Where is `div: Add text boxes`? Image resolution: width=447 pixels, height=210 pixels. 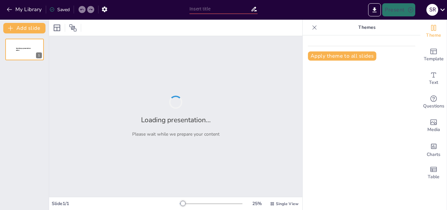
div: Add text boxes is located at coordinates (434, 79).